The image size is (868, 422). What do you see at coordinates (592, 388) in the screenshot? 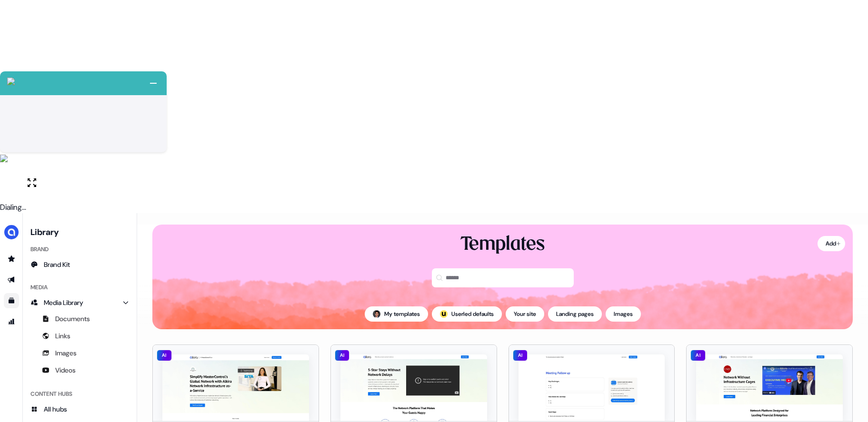
I see `img: Sales | Post-Disco Follow Up` at bounding box center [592, 388].